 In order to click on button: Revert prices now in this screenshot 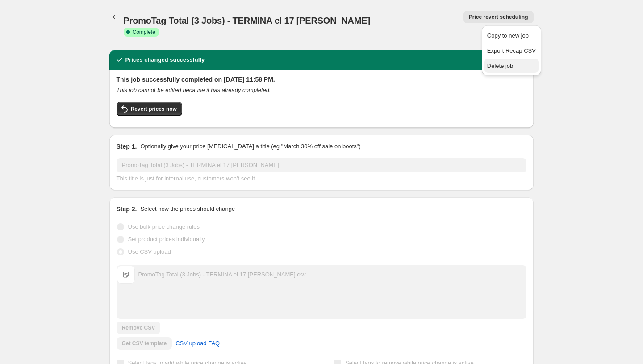, I will do `click(149, 109)`.